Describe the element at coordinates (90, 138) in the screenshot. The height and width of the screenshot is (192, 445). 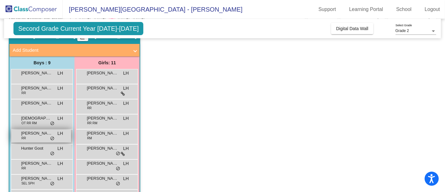
I see `span: RM` at that location.